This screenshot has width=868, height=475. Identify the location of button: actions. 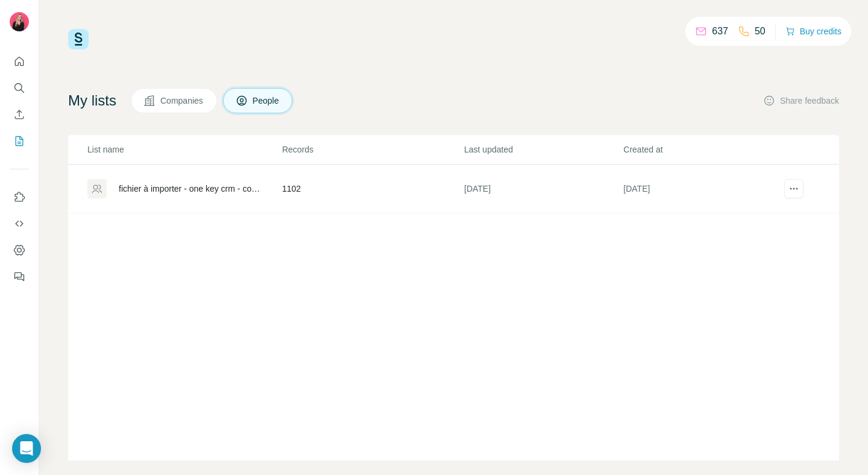
(794, 188).